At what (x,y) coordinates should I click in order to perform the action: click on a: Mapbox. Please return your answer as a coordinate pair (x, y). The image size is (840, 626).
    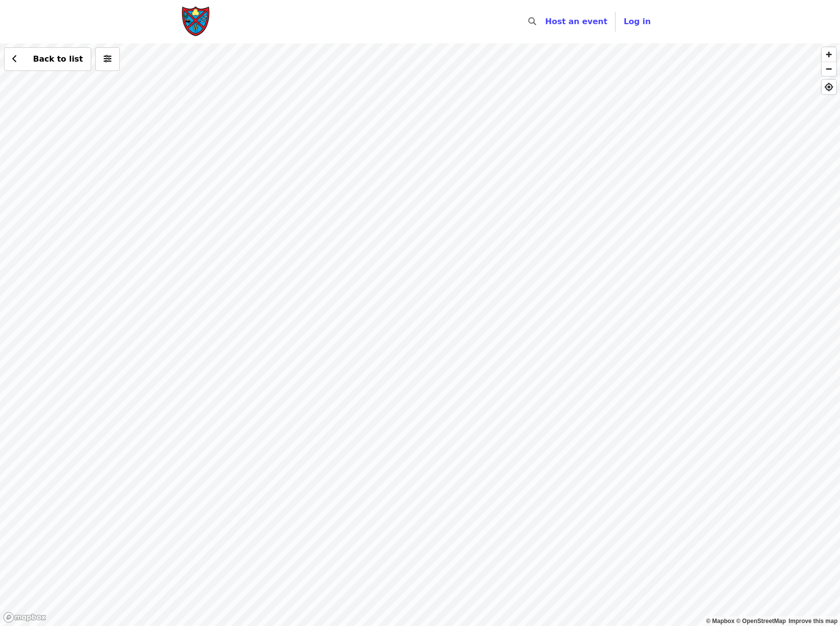
    Looking at the image, I should click on (720, 621).